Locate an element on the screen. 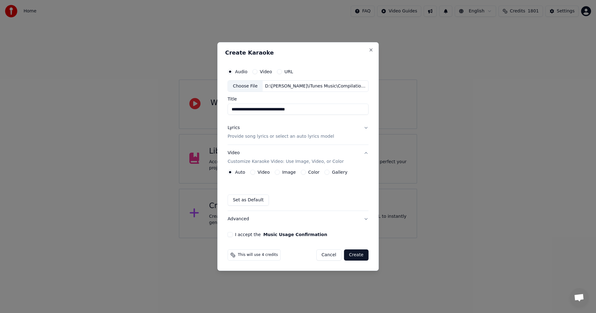  button: VideoCustomize Karaoke Video: Use Image, Video, or Color is located at coordinates (298, 158).